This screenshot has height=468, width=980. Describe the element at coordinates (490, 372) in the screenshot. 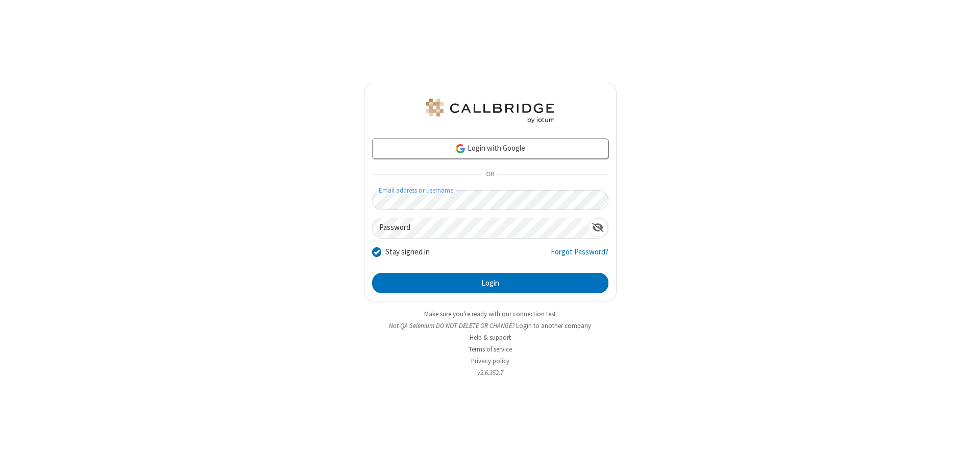

I see `li: v2.6.352.7` at that location.